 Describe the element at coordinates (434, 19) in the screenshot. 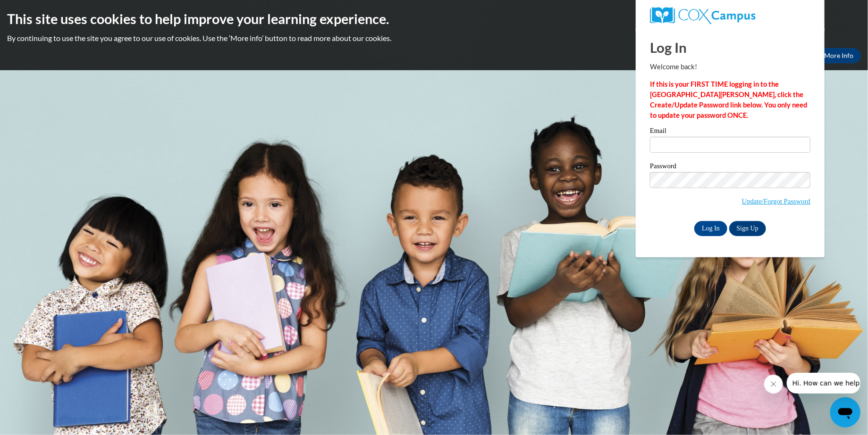

I see `h2: This site uses cookies to help improve your learning experience.` at that location.